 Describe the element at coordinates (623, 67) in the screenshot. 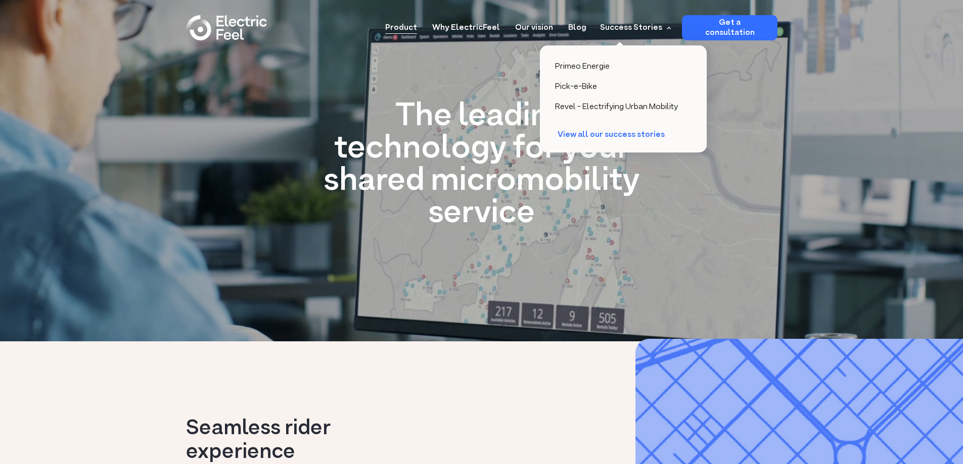

I see `a: Primeo Energie` at that location.